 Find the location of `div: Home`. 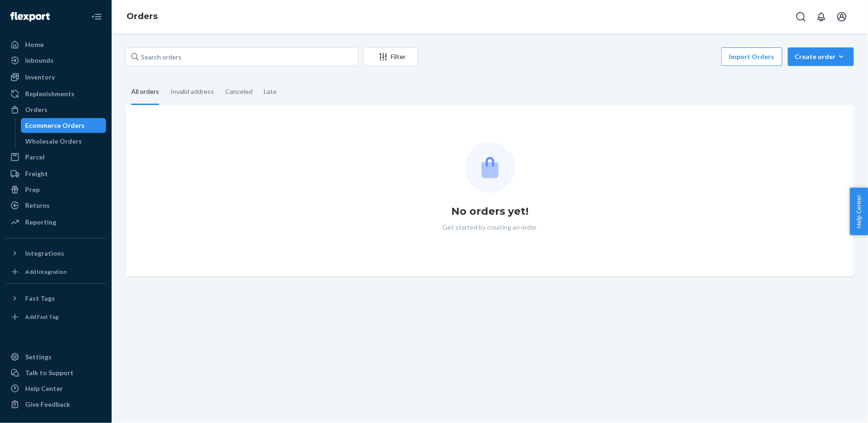

div: Home is located at coordinates (34, 45).